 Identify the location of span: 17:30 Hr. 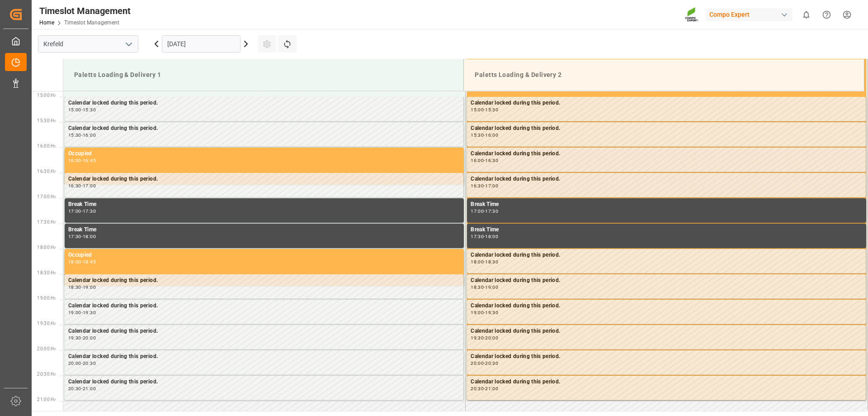
(46, 222).